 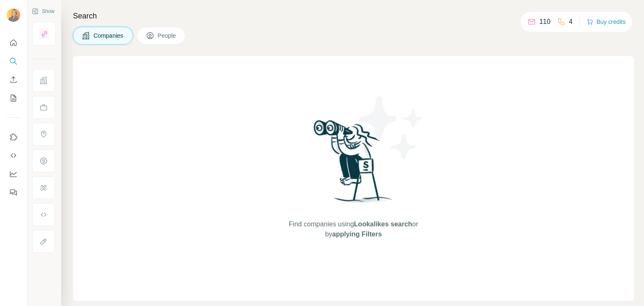 What do you see at coordinates (383, 224) in the screenshot?
I see `span: Lookalikes search` at bounding box center [383, 224].